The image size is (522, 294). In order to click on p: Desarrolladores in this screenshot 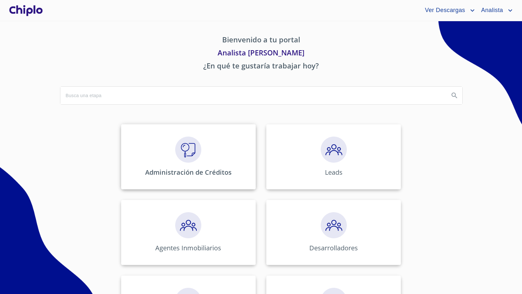, I will do `click(333, 248)`.